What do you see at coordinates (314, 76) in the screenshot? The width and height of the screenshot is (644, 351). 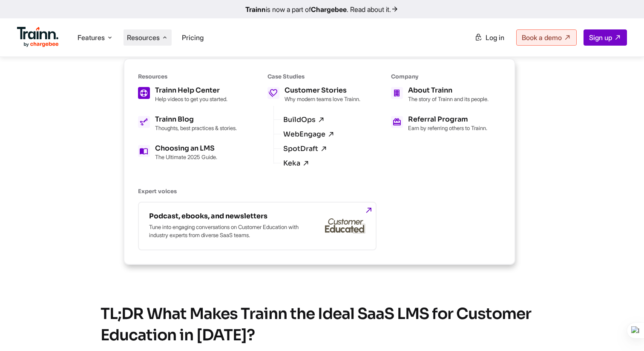 I see `h6: Case Studies` at bounding box center [314, 76].